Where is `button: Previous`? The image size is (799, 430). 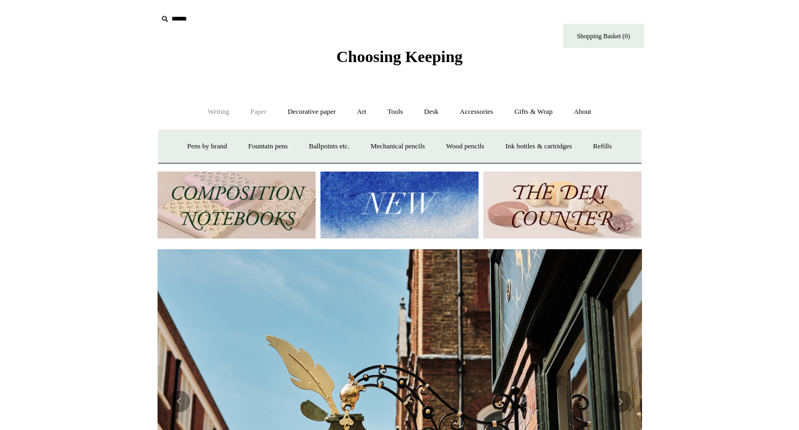
button: Previous is located at coordinates (179, 401).